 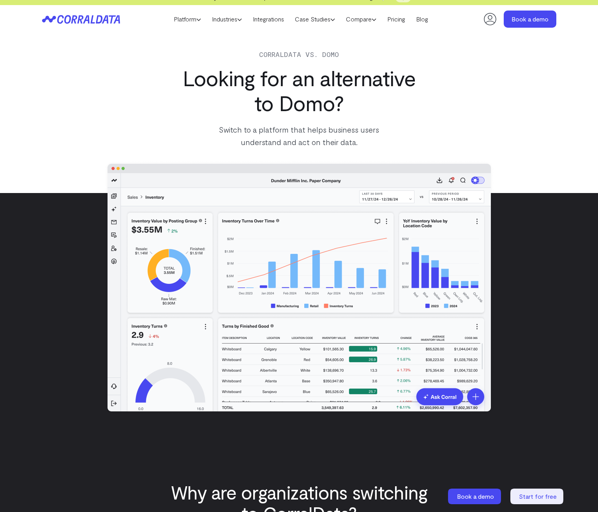 What do you see at coordinates (299, 54) in the screenshot?
I see `p: Corraldata vs. Domo` at bounding box center [299, 54].